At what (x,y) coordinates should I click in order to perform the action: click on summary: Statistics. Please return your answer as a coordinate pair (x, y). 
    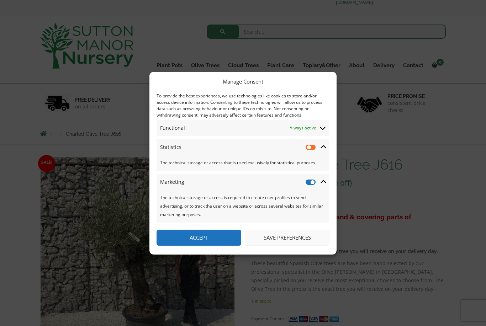
    Looking at the image, I should click on (243, 147).